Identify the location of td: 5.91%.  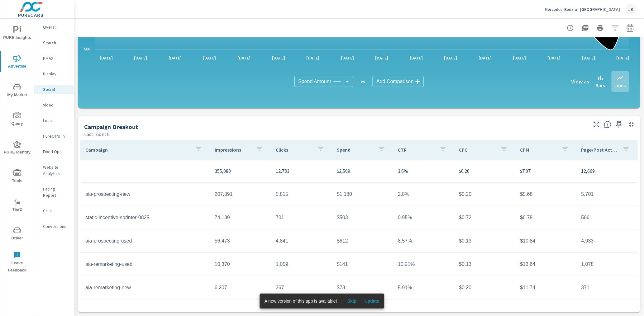
(423, 288).